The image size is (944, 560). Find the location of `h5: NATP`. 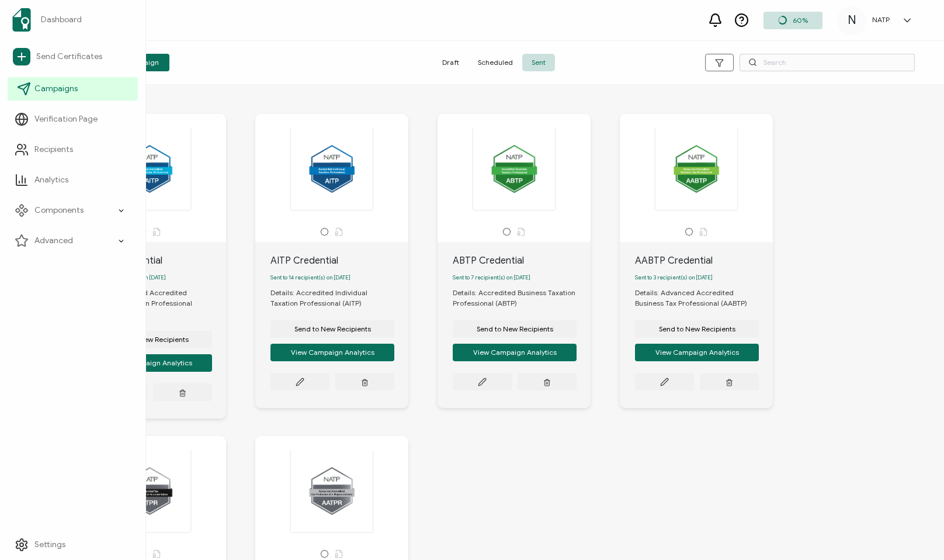

h5: NATP is located at coordinates (881, 20).